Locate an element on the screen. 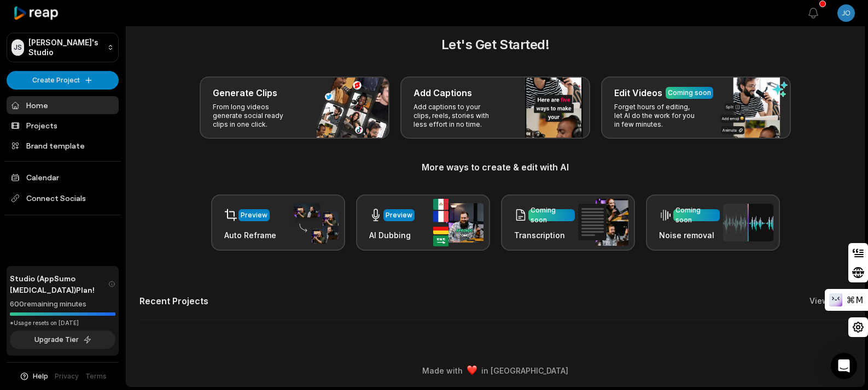 The height and width of the screenshot is (390, 868). button: Upgrade Tier is located at coordinates (62, 340).